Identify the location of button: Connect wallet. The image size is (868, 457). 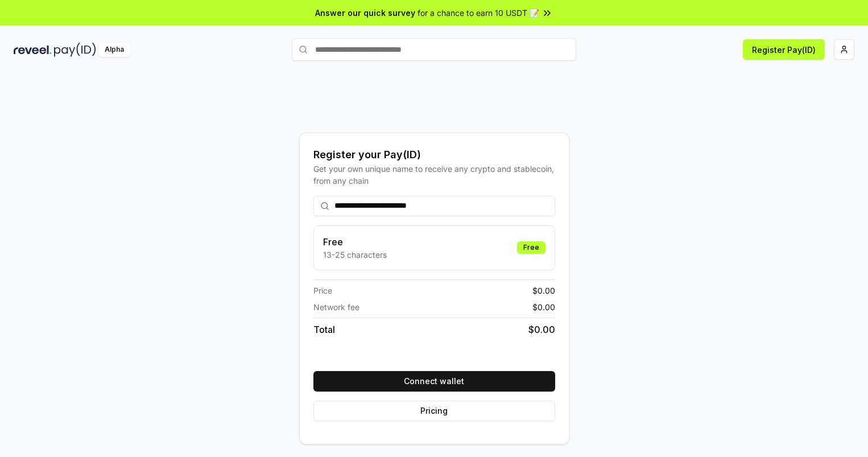
(434, 381).